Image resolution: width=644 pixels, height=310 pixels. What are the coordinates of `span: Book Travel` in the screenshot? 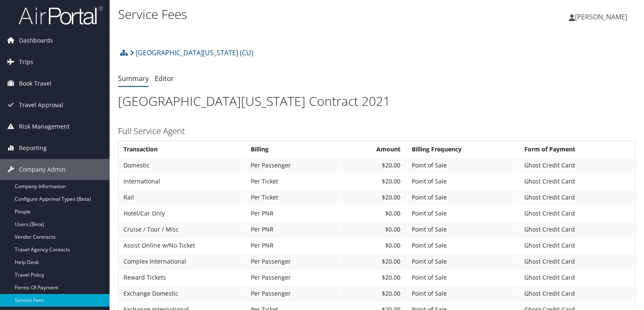 It's located at (35, 84).